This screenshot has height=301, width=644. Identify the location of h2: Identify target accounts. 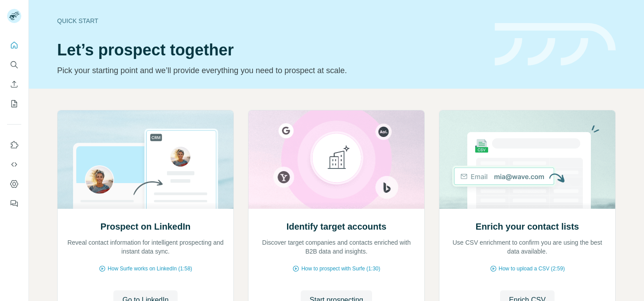
(337, 226).